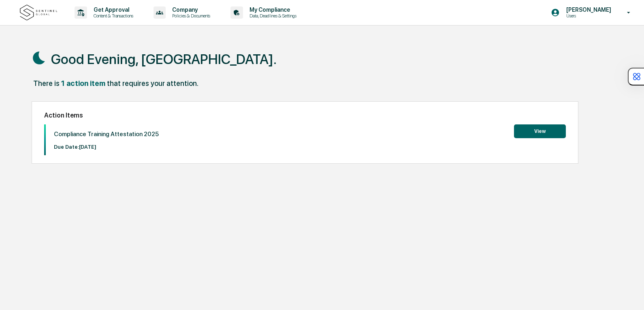 This screenshot has width=644, height=310. Describe the element at coordinates (190, 16) in the screenshot. I see `p: Policies & Documents` at that location.